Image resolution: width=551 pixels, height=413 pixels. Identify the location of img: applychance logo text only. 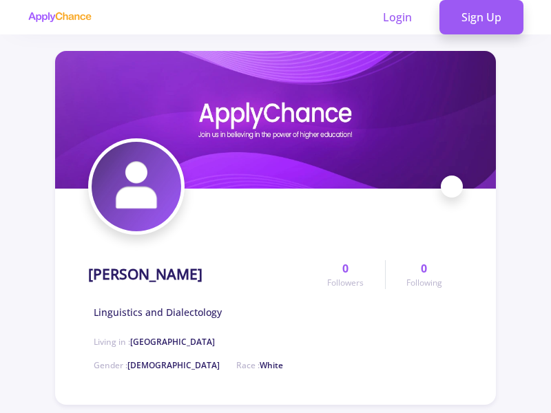
(59, 17).